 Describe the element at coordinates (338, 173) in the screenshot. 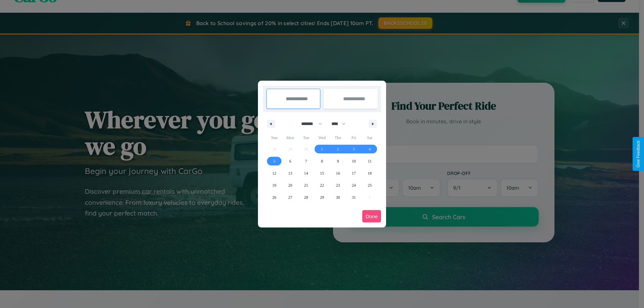

I see `span: 16` at that location.